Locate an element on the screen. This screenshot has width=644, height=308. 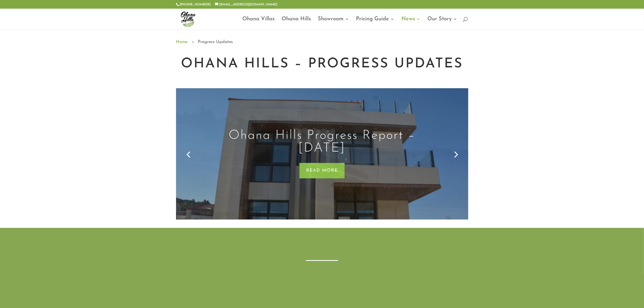
a: Ohana Villas is located at coordinates (258, 23).